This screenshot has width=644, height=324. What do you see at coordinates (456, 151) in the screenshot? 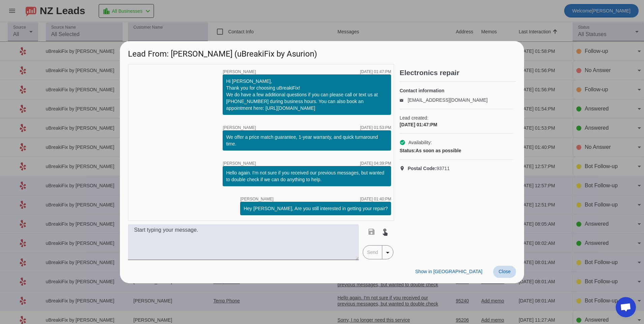
I see `div: As soon as possible` at bounding box center [456, 151].